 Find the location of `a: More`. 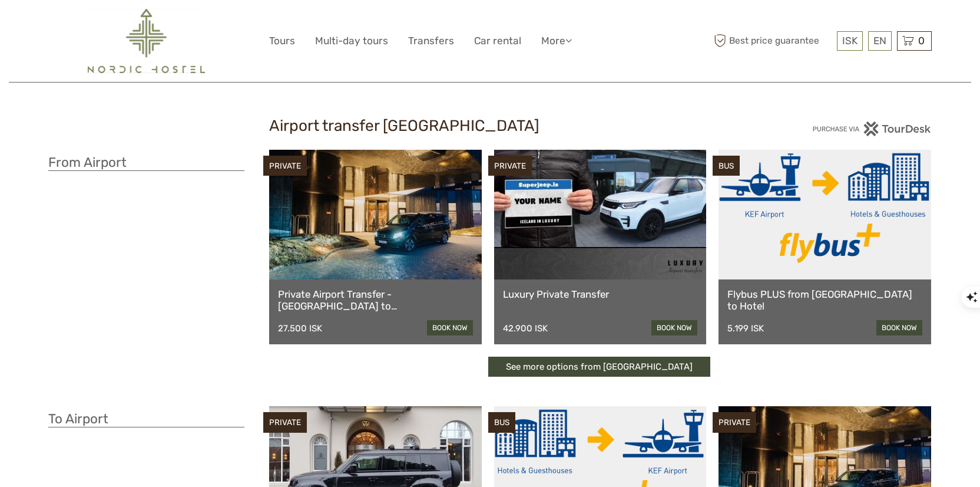

a: More is located at coordinates (557, 41).